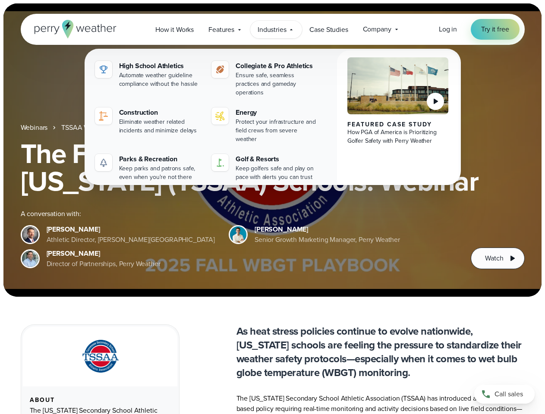 This screenshot has width=545, height=414. What do you see at coordinates (148, 121) in the screenshot?
I see `a: construction perry weather Construction Eliminate weather related incidents and minimize delays` at bounding box center [148, 121].